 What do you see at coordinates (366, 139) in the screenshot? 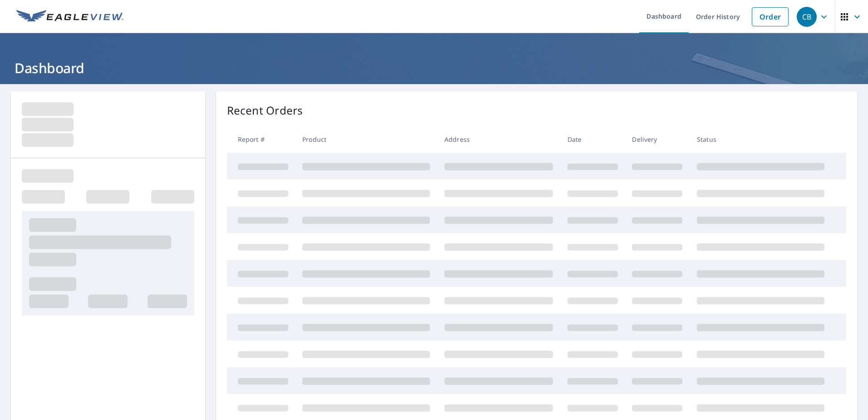
I see `th: Product` at bounding box center [366, 139].